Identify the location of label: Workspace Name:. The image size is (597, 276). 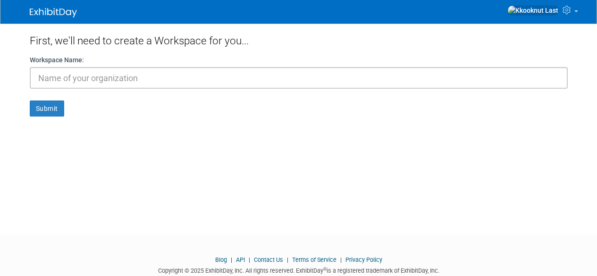
(57, 60).